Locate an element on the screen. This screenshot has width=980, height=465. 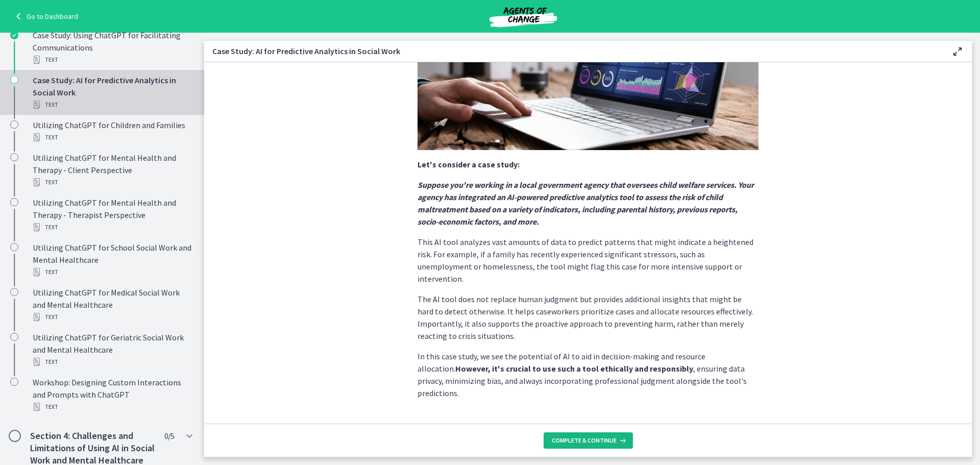
strong: However, it's crucial to use such a tool ethically and responsibly is located at coordinates (574, 368).